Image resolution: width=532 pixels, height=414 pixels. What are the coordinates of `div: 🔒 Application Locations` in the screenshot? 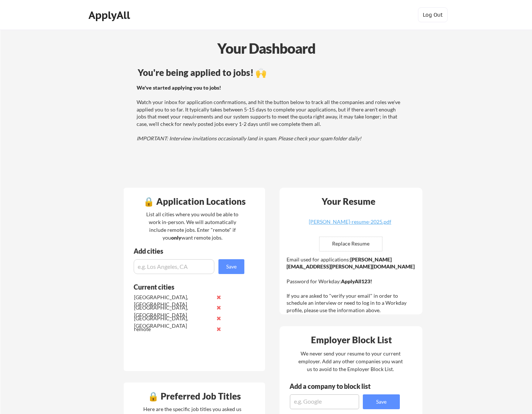 It's located at (194, 202).